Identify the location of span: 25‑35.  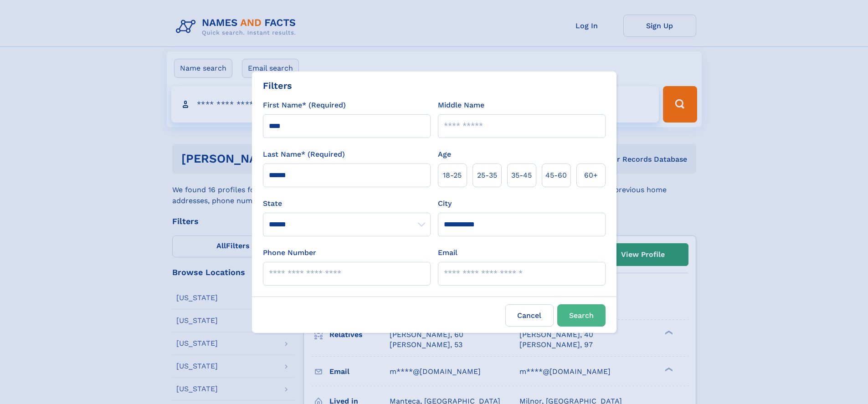
(487, 176).